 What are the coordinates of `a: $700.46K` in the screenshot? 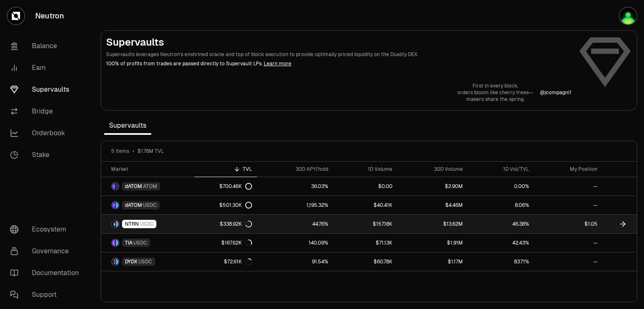 It's located at (225, 186).